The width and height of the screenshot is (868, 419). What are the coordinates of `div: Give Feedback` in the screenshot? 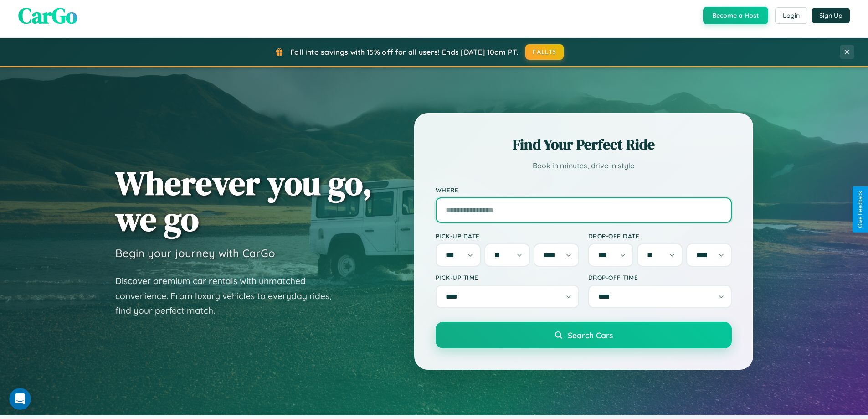 It's located at (860, 210).